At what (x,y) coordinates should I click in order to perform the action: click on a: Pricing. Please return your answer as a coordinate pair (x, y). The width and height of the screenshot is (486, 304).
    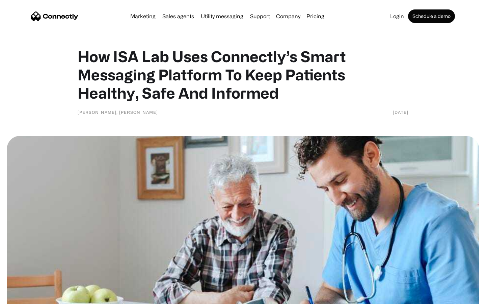
    Looking at the image, I should click on (315, 16).